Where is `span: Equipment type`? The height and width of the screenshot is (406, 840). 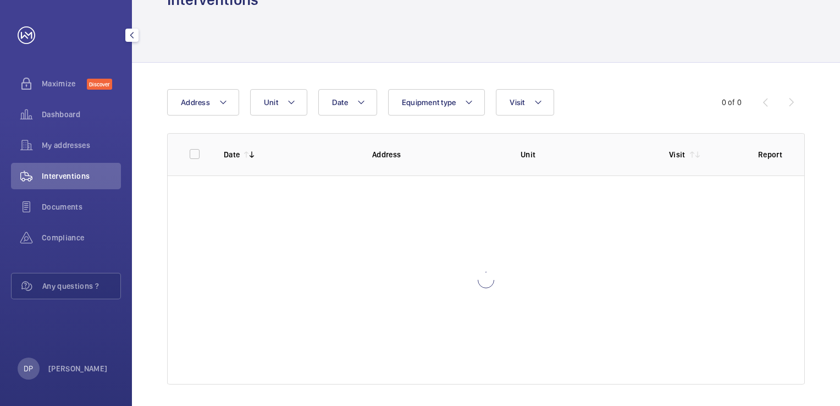 span: Equipment type is located at coordinates (429, 102).